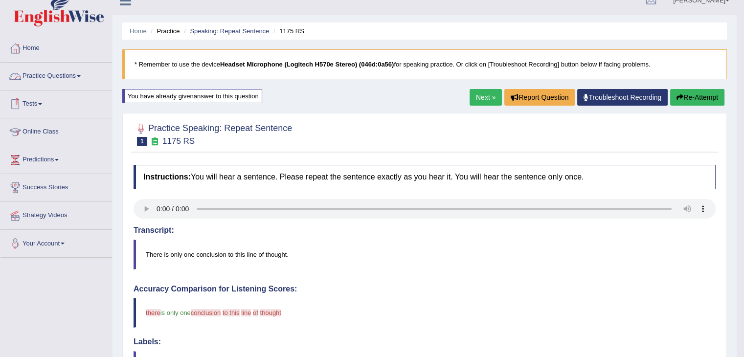 Image resolution: width=744 pixels, height=357 pixels. What do you see at coordinates (176, 313) in the screenshot?
I see `span: is only one` at bounding box center [176, 313].